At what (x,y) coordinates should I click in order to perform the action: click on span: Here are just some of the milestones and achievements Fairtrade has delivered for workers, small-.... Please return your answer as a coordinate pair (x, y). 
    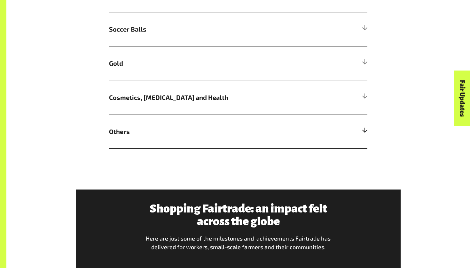
    Looking at the image, I should click on (238, 243).